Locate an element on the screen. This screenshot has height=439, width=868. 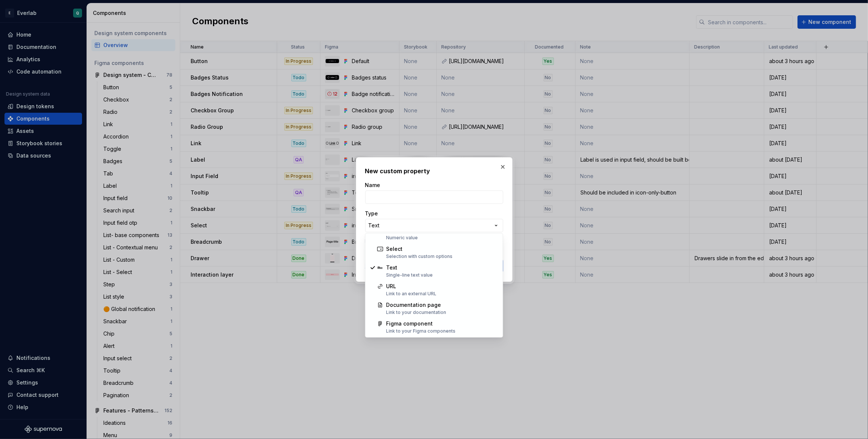
div: Selection with custom options is located at coordinates (419, 256).